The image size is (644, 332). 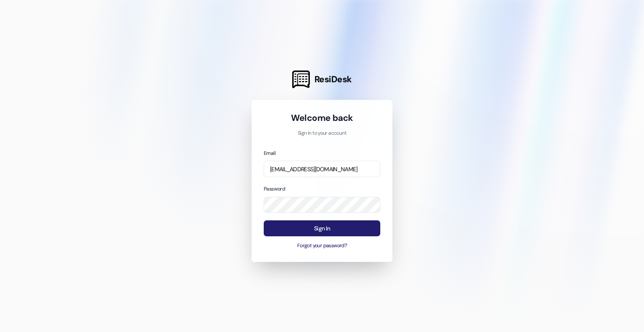 What do you see at coordinates (333, 80) in the screenshot?
I see `span: ResiDesk` at bounding box center [333, 80].